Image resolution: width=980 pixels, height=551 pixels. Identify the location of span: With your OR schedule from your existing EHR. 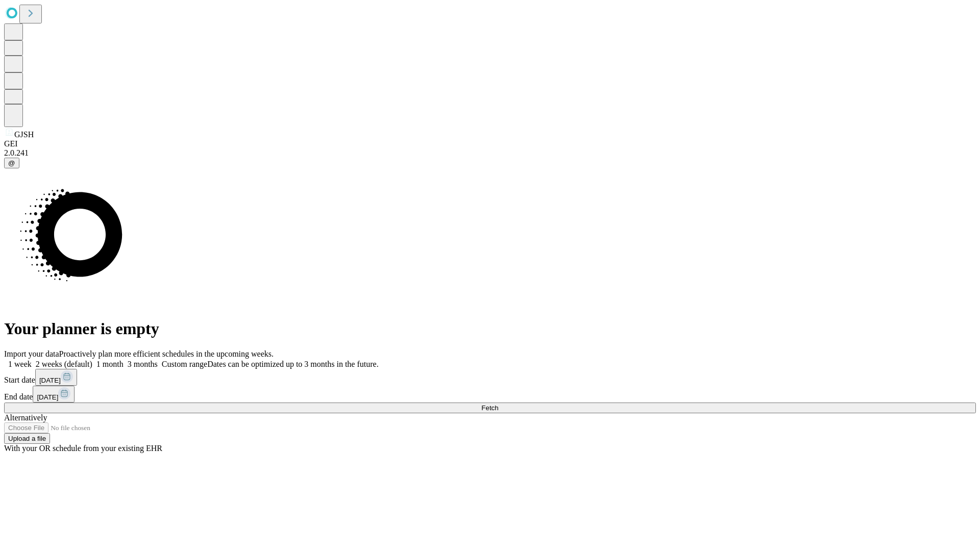
(83, 448).